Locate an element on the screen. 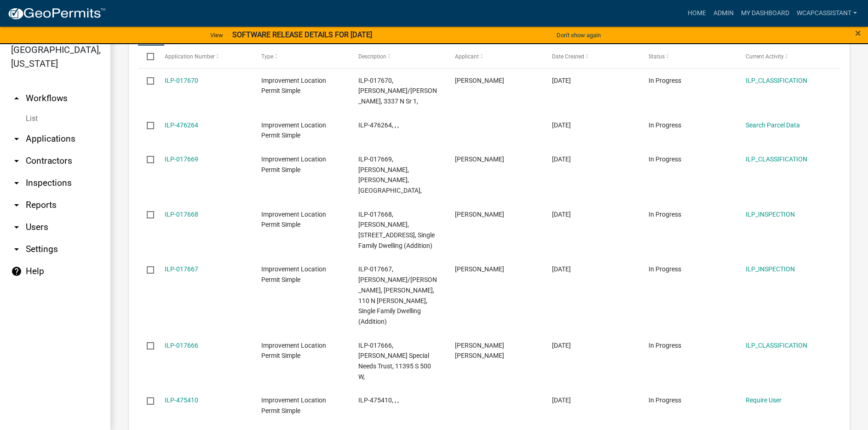  span: Clinton R Ousley is located at coordinates (480, 80).